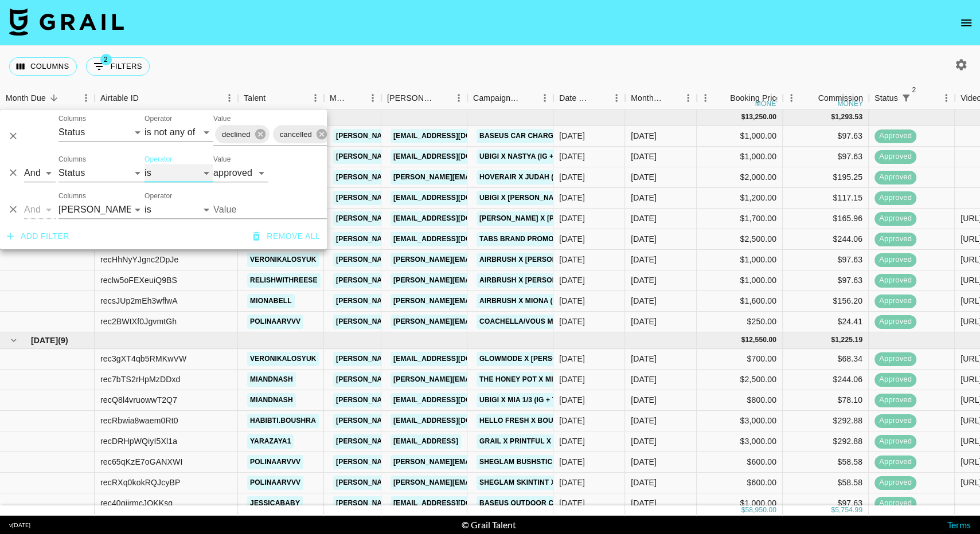 The image size is (980, 534). Describe the element at coordinates (275, 503) in the screenshot. I see `a: jessicababy` at that location.